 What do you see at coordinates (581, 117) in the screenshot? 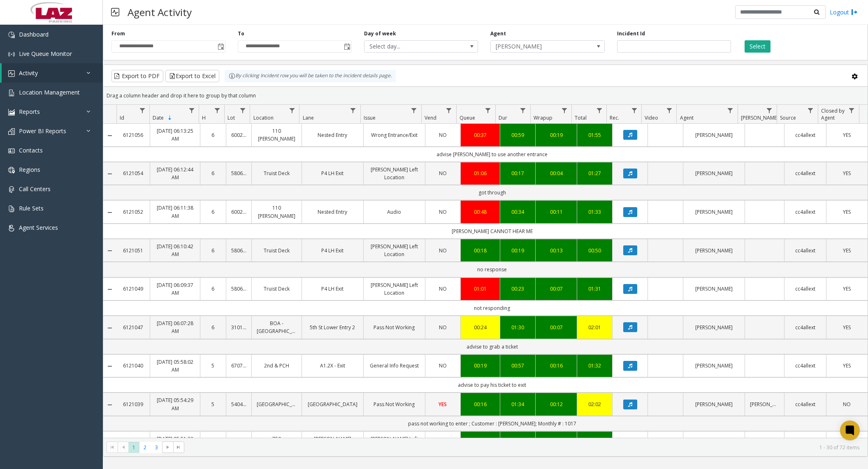
I see `span: Total` at bounding box center [581, 117].